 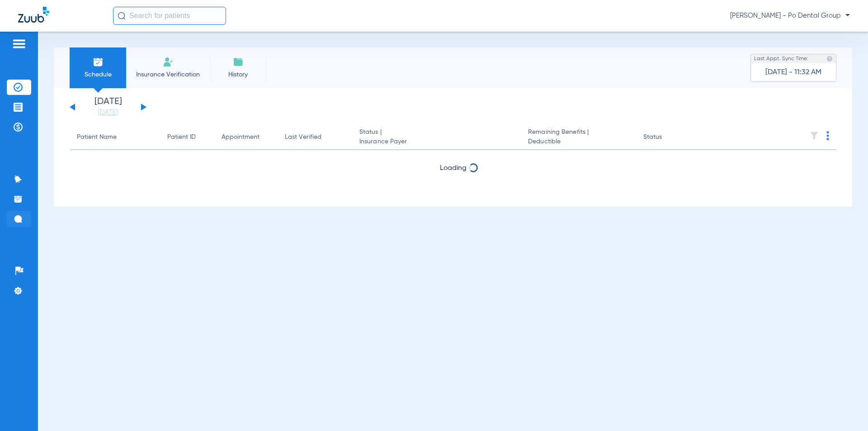 I want to click on span: Last Appt. Sync Time:, so click(x=782, y=59).